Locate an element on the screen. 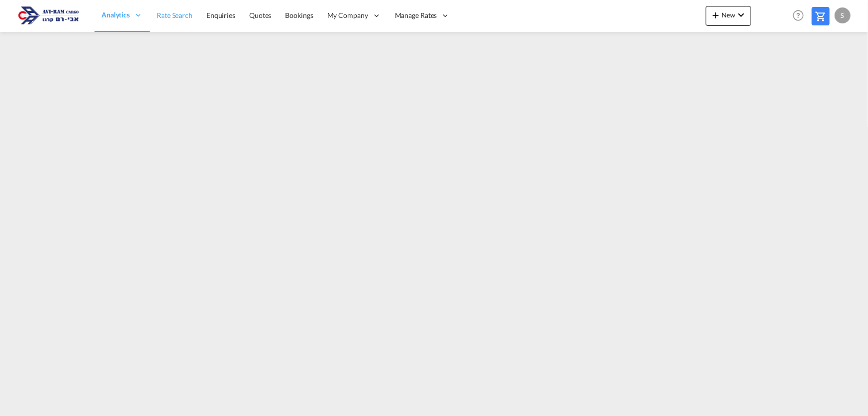 The image size is (868, 416). img: 166978e0a5f911edb4280f3c7a976193.png is located at coordinates (48, 15).